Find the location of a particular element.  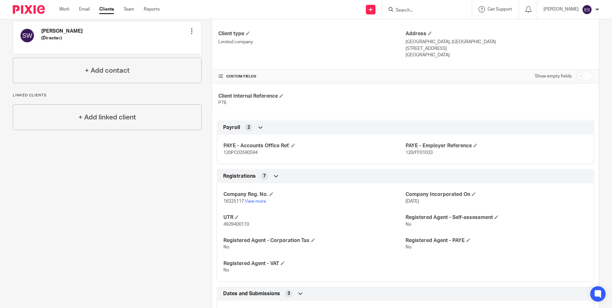

a: Email is located at coordinates (84, 9).